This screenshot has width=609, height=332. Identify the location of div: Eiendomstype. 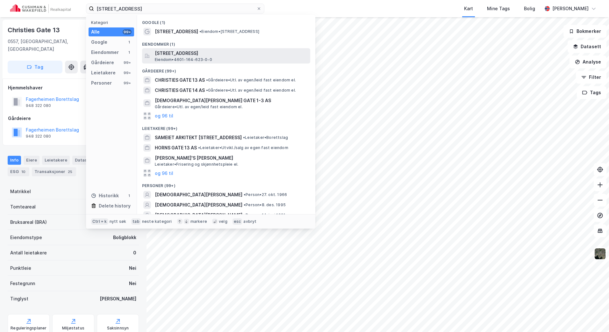
(26, 237).